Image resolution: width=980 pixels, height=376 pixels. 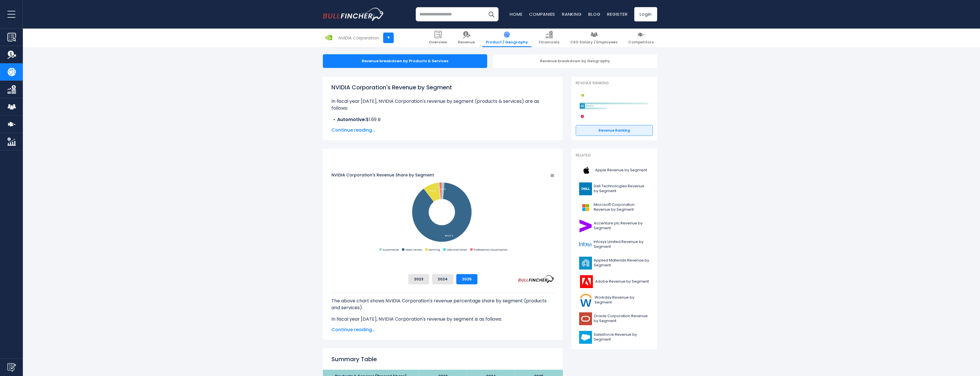 I want to click on img: Broadcom competitors logo, so click(x=583, y=116).